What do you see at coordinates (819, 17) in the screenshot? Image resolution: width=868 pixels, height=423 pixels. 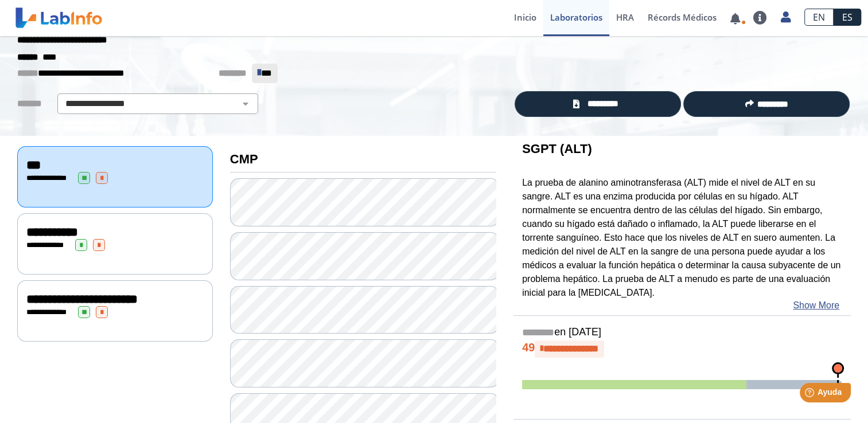 I see `a: EN` at bounding box center [819, 17].